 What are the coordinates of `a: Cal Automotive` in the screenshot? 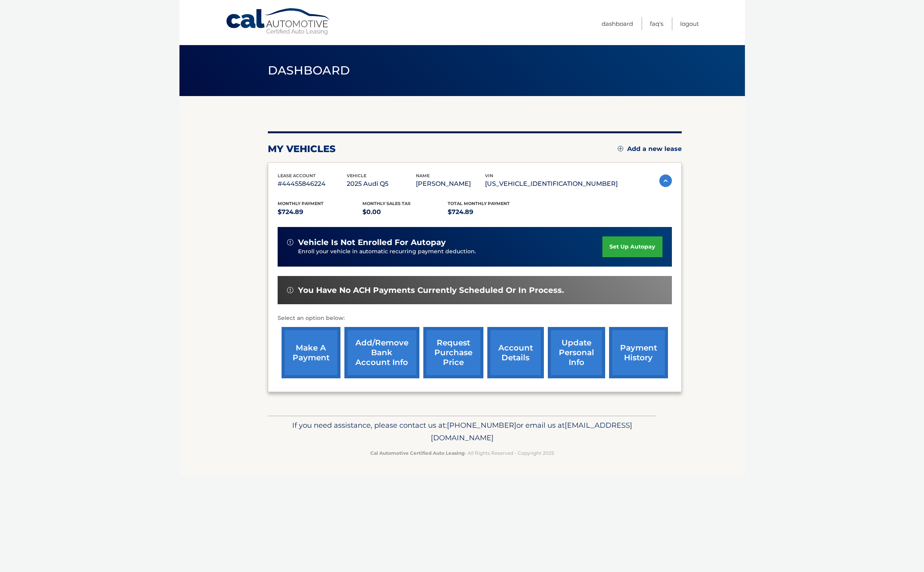 It's located at (278, 22).